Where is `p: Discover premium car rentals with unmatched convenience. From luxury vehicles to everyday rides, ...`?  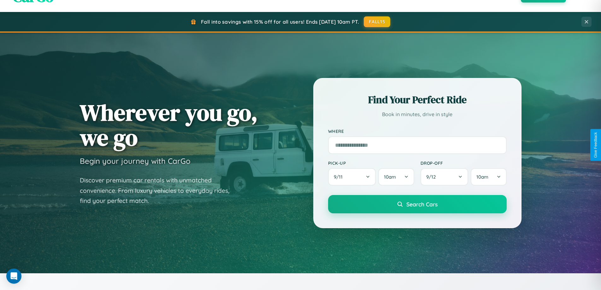
p: Discover premium car rentals with unmatched convenience. From luxury vehicles to everyday rides, ... is located at coordinates (159, 190).